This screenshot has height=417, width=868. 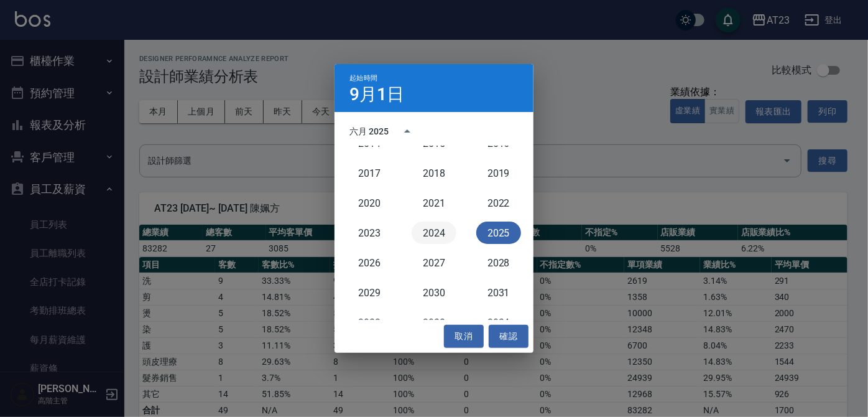 I want to click on button: 2029, so click(x=370, y=292).